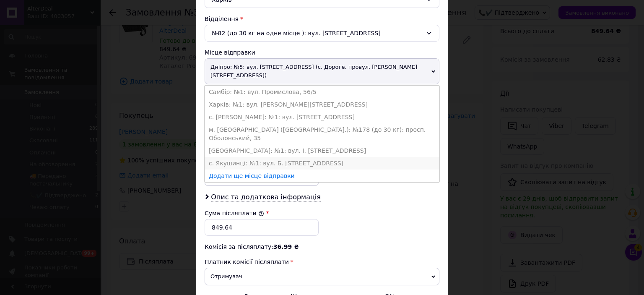 The height and width of the screenshot is (295, 644). Describe the element at coordinates (266, 197) in the screenshot. I see `span: Опис та додаткова інформація` at that location.